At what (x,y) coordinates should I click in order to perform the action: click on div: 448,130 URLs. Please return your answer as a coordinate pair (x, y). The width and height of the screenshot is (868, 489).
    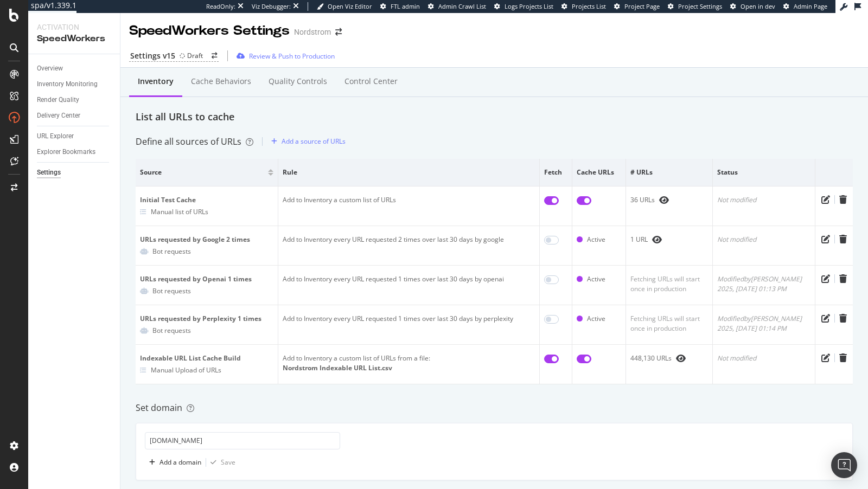
    Looking at the image, I should click on (669, 358).